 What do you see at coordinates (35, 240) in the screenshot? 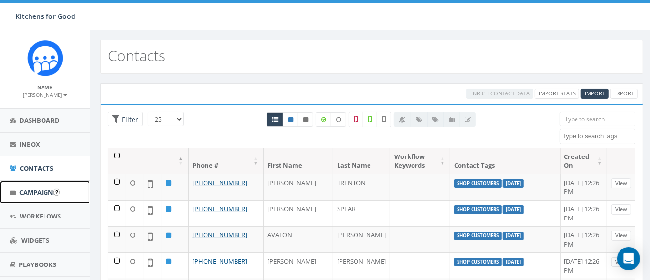
I see `span: Widgets` at bounding box center [35, 240].